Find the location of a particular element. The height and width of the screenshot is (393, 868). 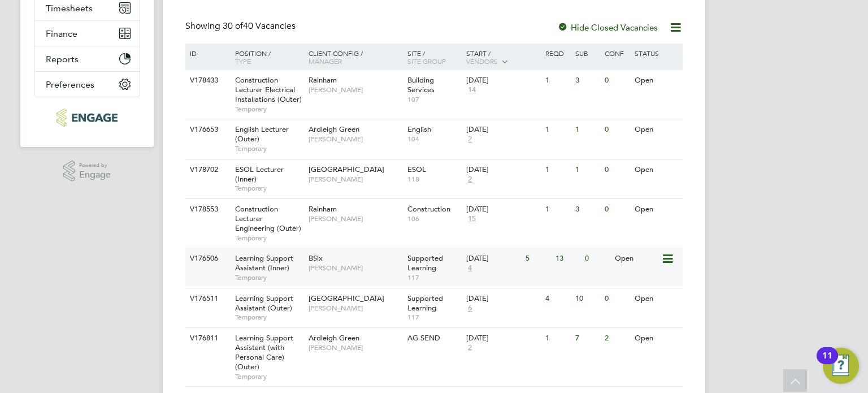

span: Engage is located at coordinates (95, 175).